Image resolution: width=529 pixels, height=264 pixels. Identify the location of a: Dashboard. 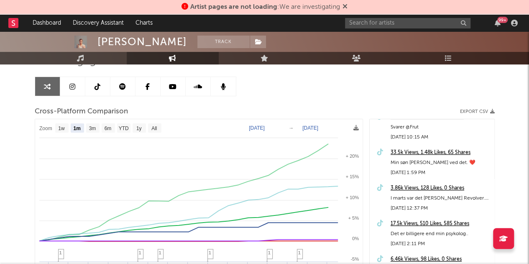
(47, 23).